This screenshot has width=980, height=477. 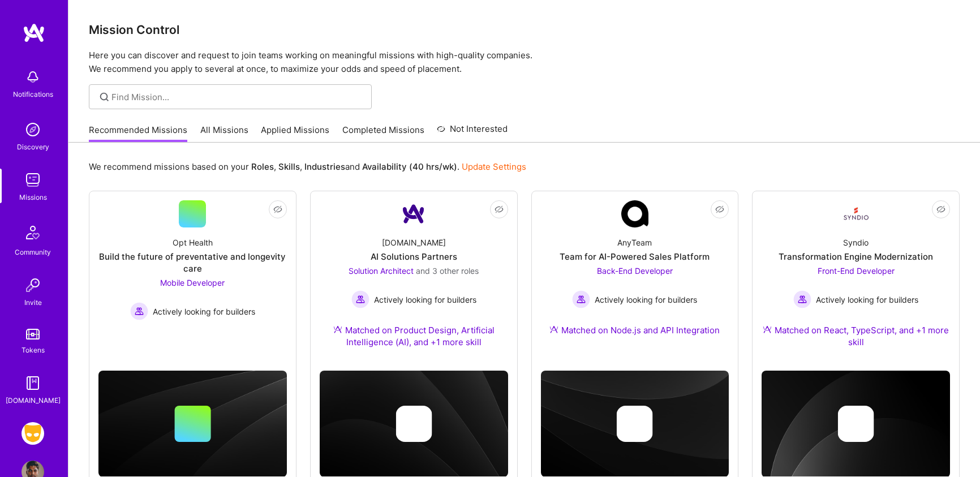 I want to click on div: AnyTeam, so click(x=634, y=242).